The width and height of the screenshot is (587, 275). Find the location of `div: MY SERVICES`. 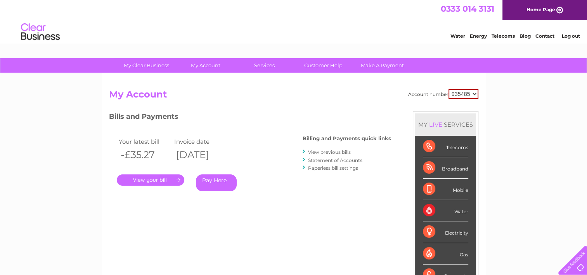

div: MY SERVICES is located at coordinates (445, 124).